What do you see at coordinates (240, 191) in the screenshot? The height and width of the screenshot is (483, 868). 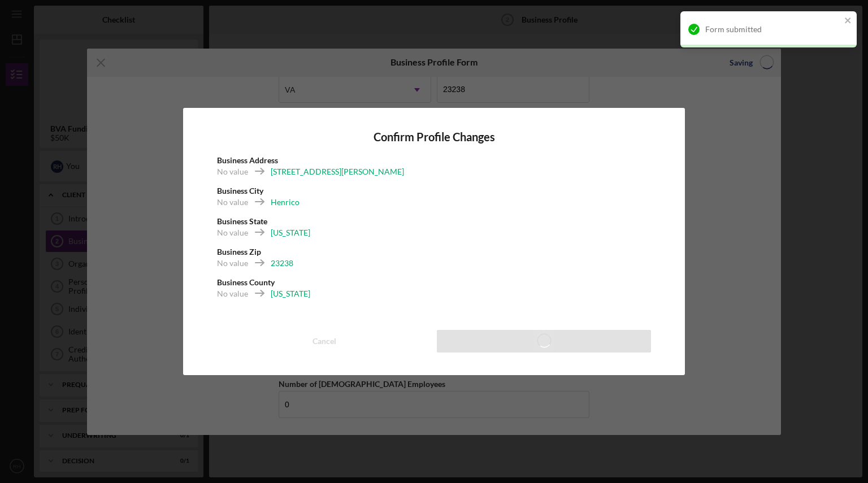 I see `b: Business City` at bounding box center [240, 191].